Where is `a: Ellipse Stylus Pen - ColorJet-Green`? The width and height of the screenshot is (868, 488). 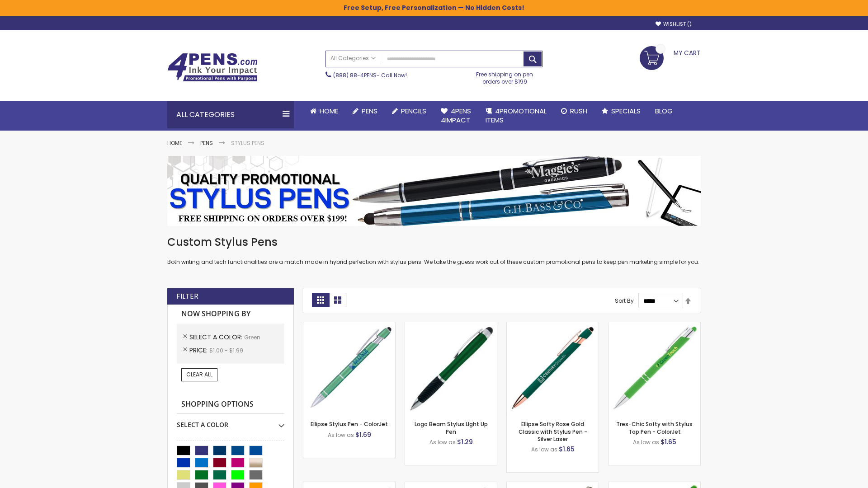
a: Ellipse Stylus Pen - ColorJet-Green is located at coordinates (349, 325).